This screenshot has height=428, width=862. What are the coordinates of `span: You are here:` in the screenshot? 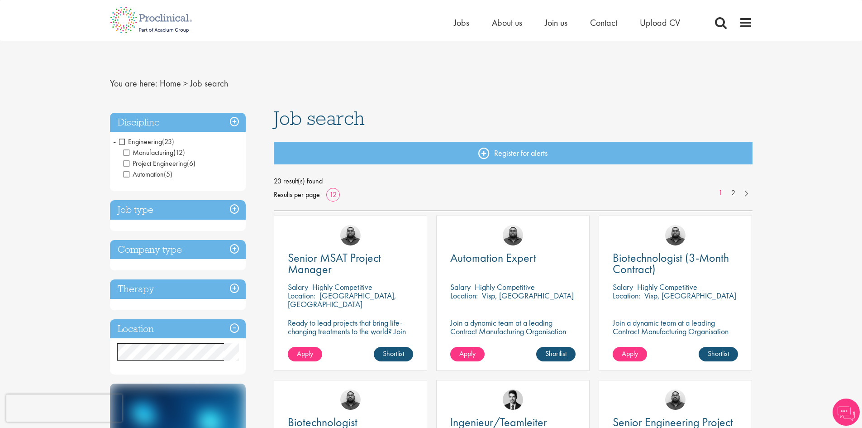 It's located at (134, 83).